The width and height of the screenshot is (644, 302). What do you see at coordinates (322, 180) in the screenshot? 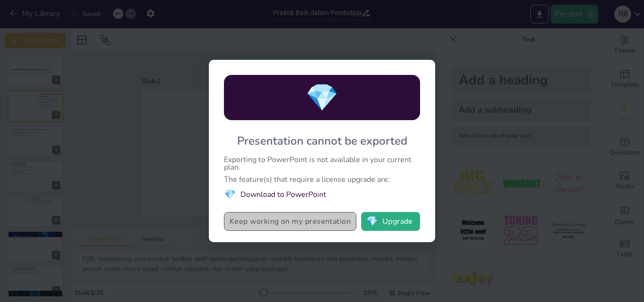
I see `div: The feature(s) that require a license upgrade are:` at bounding box center [322, 180].